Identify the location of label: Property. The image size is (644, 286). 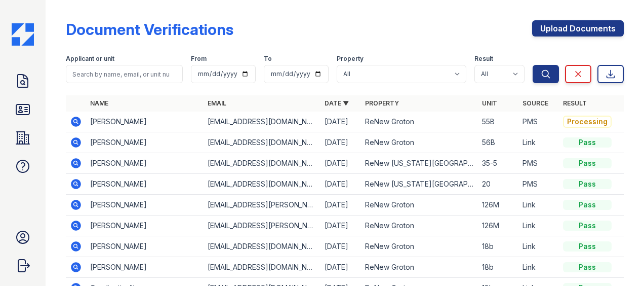
(350, 59).